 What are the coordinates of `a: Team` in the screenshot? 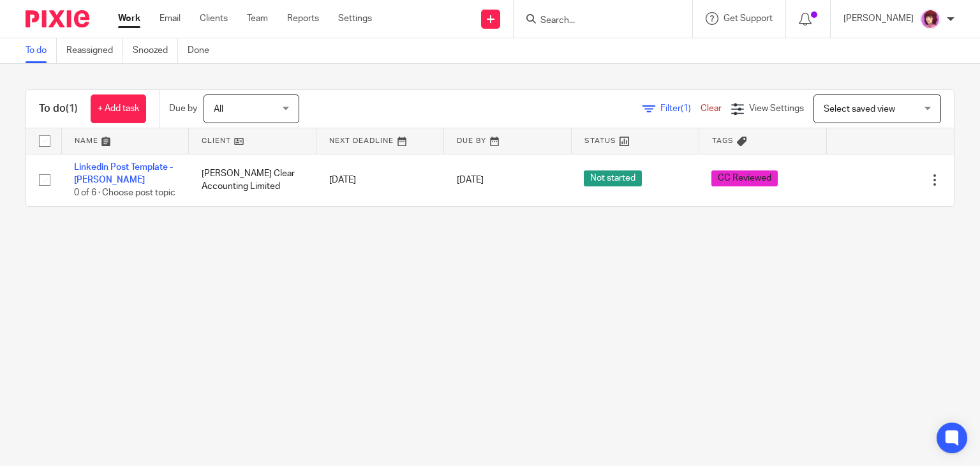 It's located at (257, 18).